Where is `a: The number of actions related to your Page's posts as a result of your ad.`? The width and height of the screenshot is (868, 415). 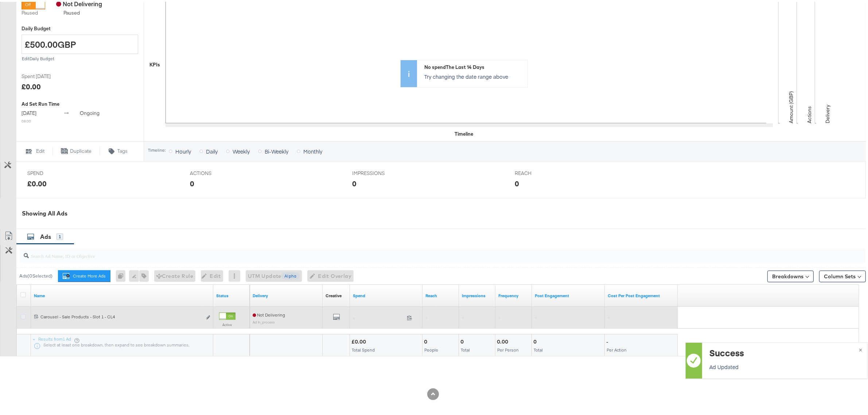
a: The number of actions related to your Page's posts as a result of your ad. is located at coordinates (568, 294).